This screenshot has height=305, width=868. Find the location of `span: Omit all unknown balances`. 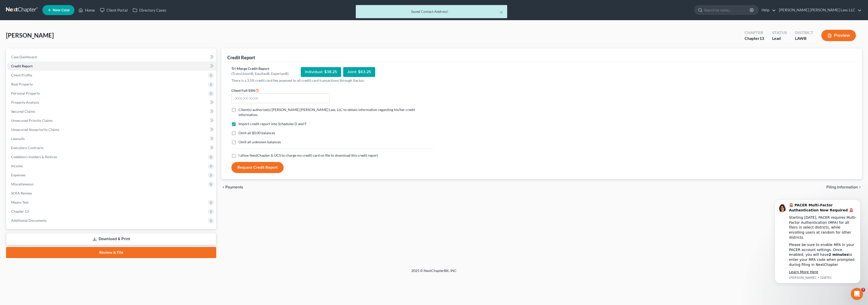

span: Omit all unknown balances is located at coordinates (260, 142).